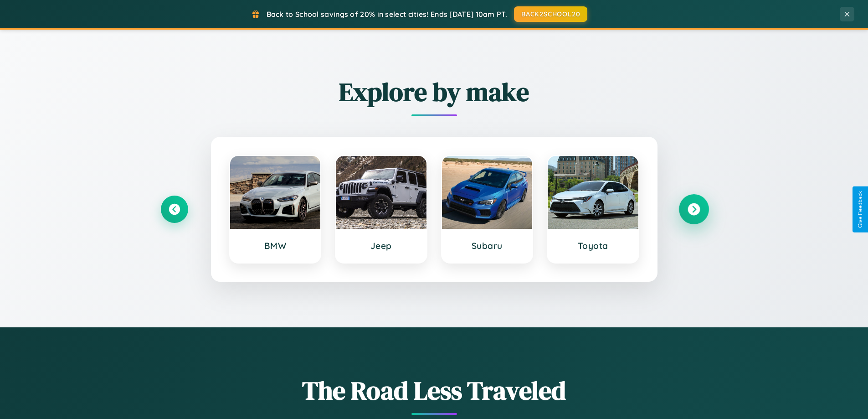 Image resolution: width=868 pixels, height=419 pixels. What do you see at coordinates (435, 92) in the screenshot?
I see `h2: Explore by make` at bounding box center [435, 92].